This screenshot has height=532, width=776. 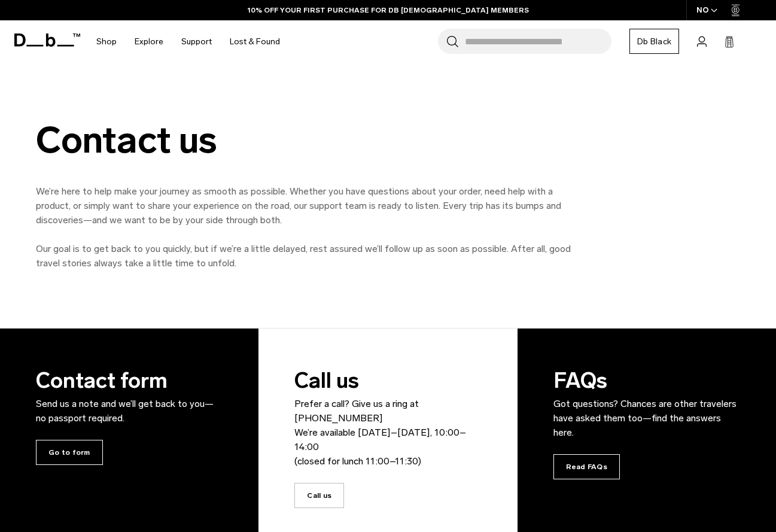 I want to click on div: Contact us, so click(x=306, y=140).